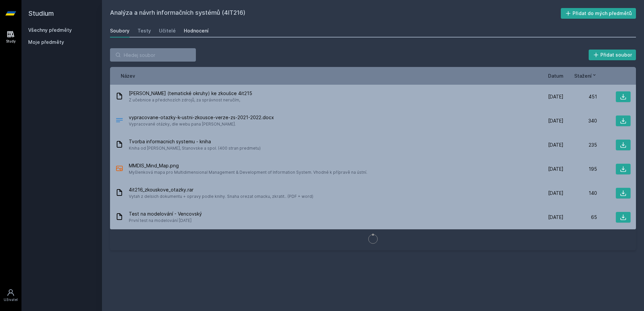 The width and height of the screenshot is (644, 311). I want to click on div: DOCX, so click(120, 121).